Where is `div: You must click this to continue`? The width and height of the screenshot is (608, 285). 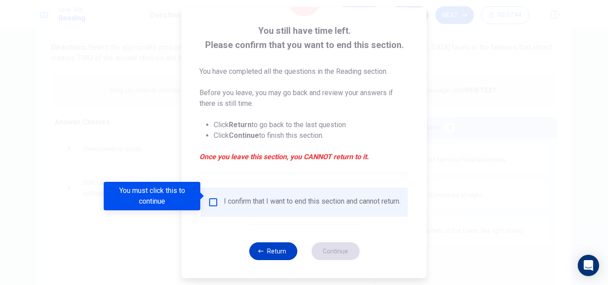
div: You must click this to continue is located at coordinates (152, 196).